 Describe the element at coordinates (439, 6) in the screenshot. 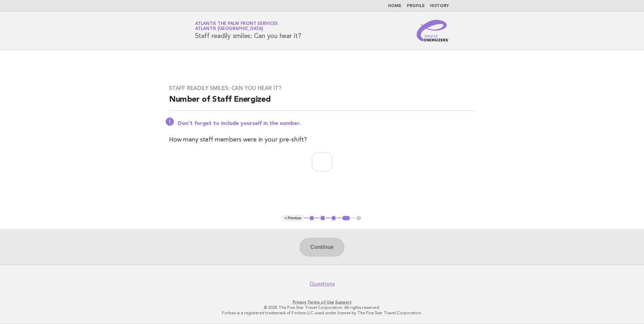

I see `a: History` at that location.